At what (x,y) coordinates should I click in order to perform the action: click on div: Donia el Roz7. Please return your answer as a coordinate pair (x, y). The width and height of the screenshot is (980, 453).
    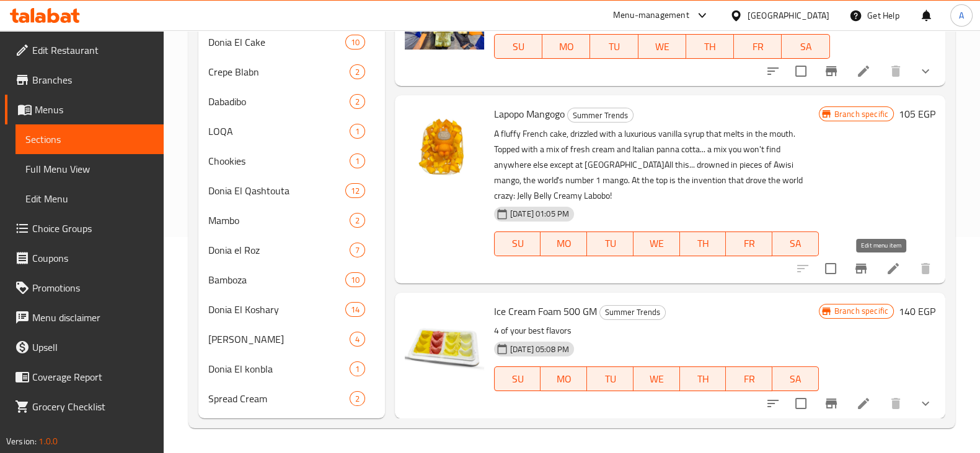
    Looking at the image, I should click on (291, 251).